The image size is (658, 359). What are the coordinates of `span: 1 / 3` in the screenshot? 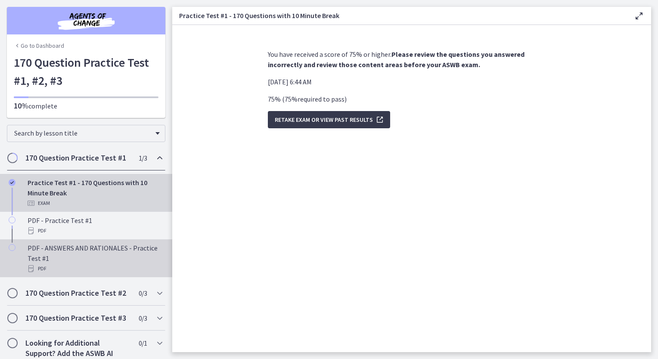 It's located at (143, 158).